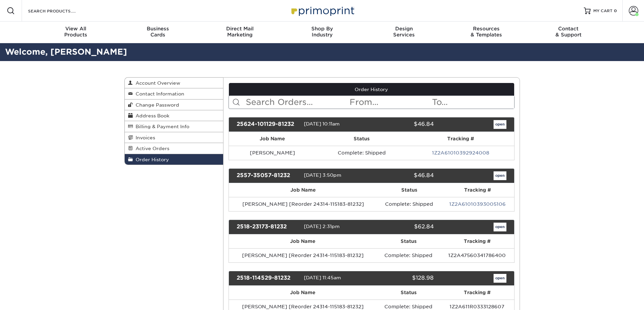  What do you see at coordinates (568, 32) in the screenshot?
I see `div: & Support` at bounding box center [568, 32].